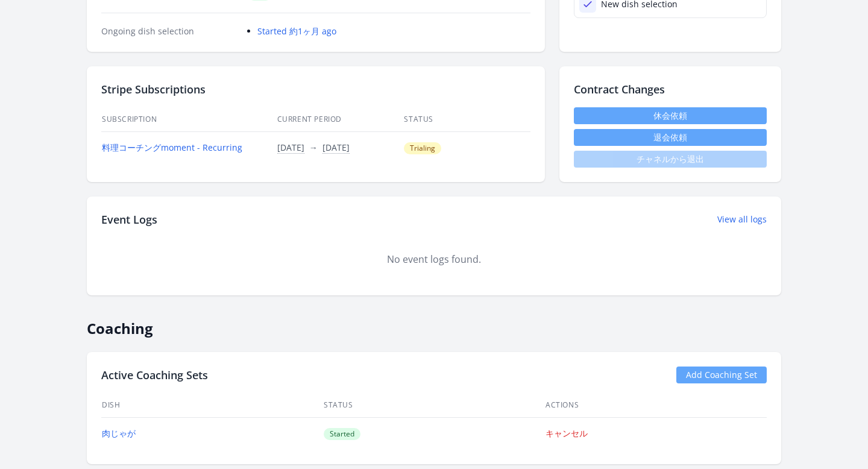  Describe the element at coordinates (212, 405) in the screenshot. I see `th: Dish` at that location.